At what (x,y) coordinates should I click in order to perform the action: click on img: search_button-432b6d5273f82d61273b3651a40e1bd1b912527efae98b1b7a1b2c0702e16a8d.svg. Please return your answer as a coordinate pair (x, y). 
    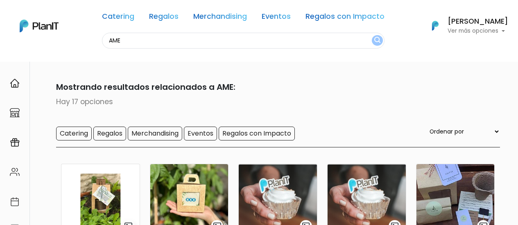
    Looking at the image, I should click on (377, 41).